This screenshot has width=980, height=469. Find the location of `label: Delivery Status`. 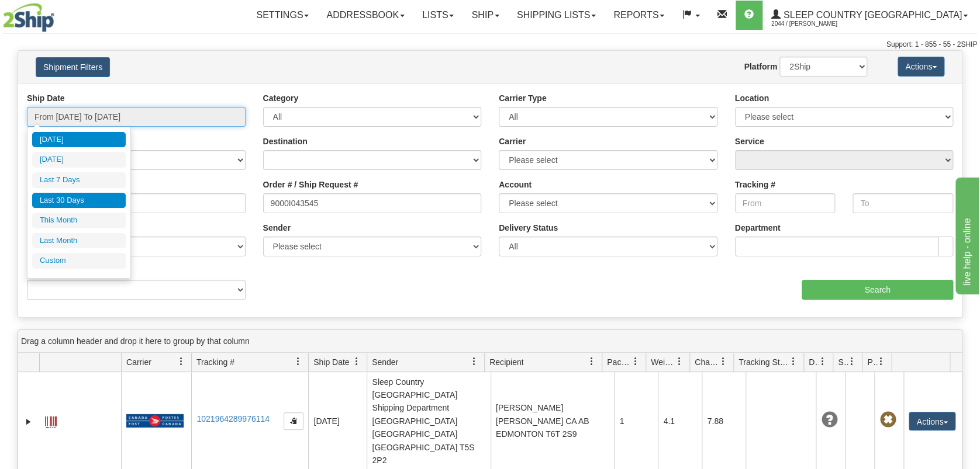

label: Delivery Status is located at coordinates (528, 228).